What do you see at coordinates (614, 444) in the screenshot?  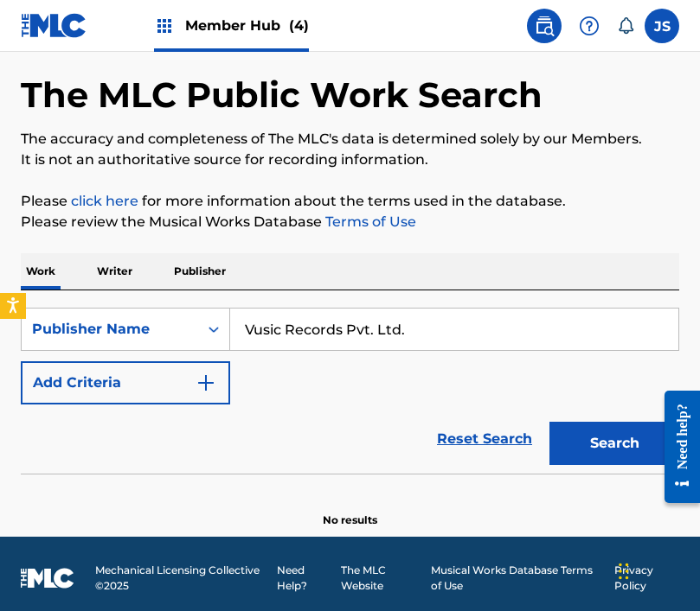 I see `button: Search` at bounding box center [614, 444].